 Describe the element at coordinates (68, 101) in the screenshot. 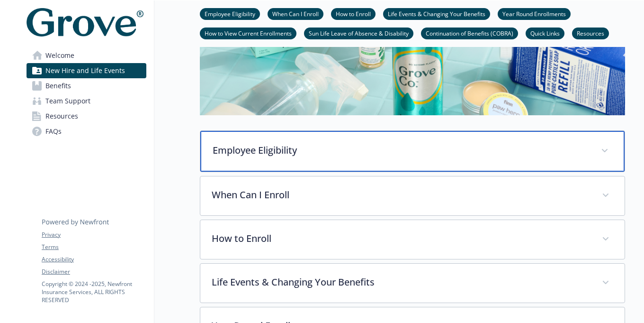

I see `span: Team Support` at that location.